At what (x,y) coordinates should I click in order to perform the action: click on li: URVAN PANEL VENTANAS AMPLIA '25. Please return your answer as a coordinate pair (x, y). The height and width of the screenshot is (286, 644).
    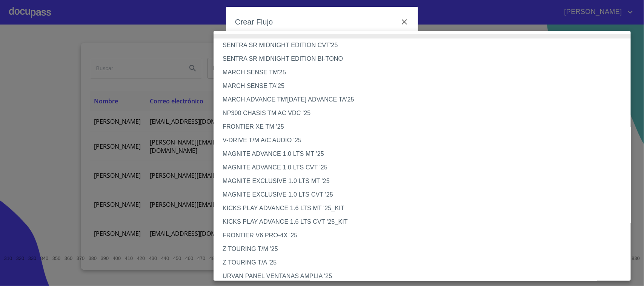
    Looking at the image, I should click on (426, 276).